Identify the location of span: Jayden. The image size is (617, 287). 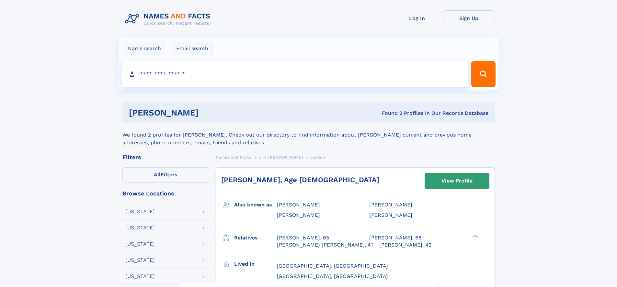
(318, 157).